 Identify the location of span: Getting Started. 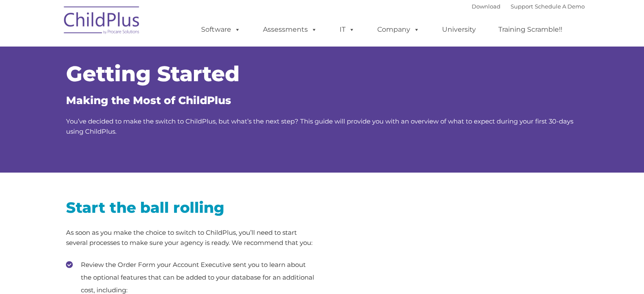
(153, 73).